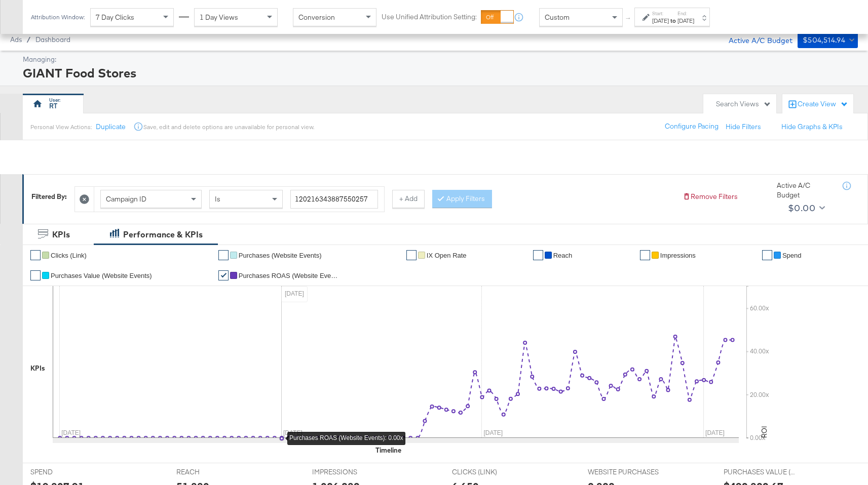 This screenshot has height=485, width=868. Describe the element at coordinates (217, 199) in the screenshot. I see `span: Is` at that location.